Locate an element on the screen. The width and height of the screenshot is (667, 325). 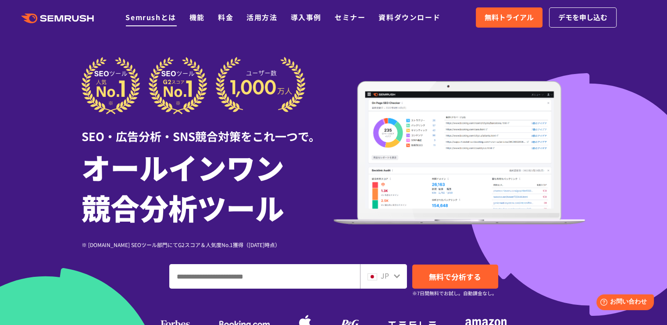
h1: オールインワン 競合分析ツール is located at coordinates (207, 187).